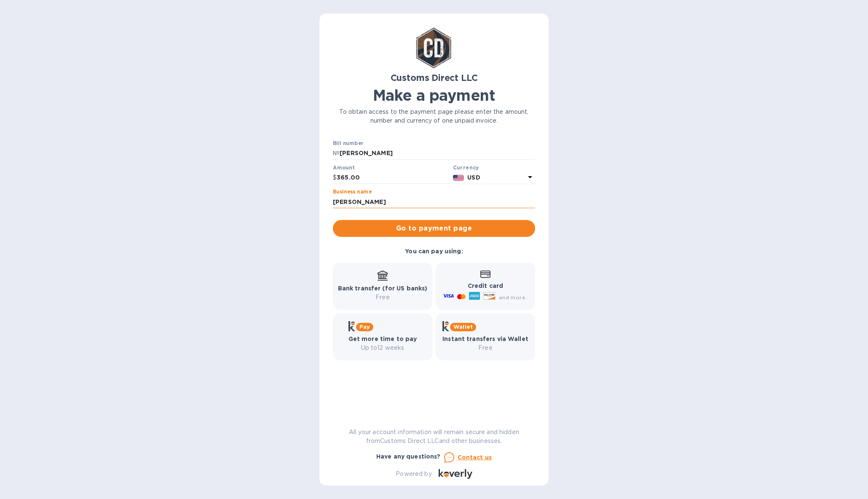 This screenshot has width=868, height=499. What do you see at coordinates (473, 177) in the screenshot?
I see `b: USD` at bounding box center [473, 177].